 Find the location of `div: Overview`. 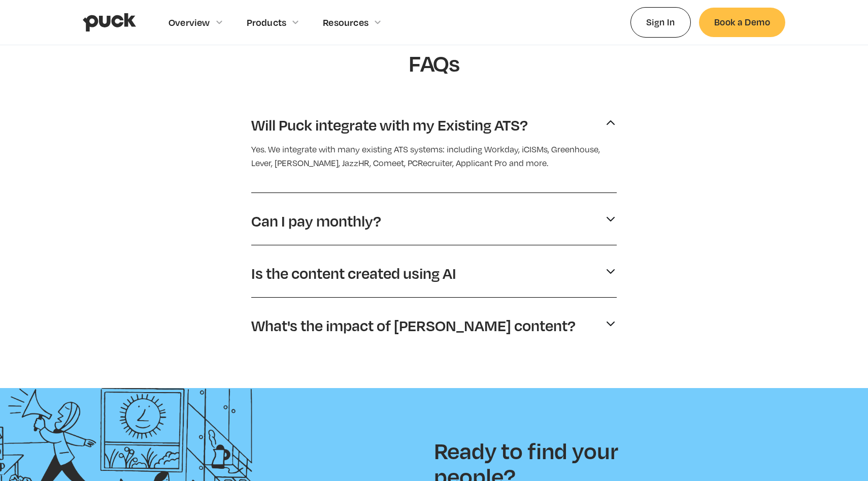

div: Overview is located at coordinates (189, 22).